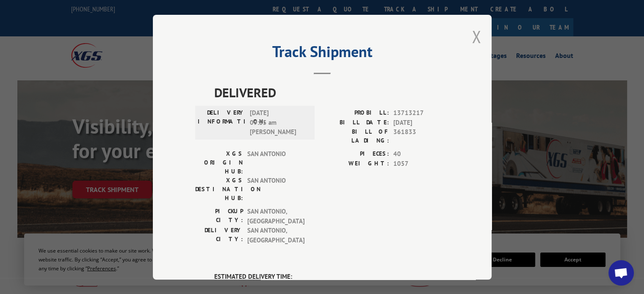  I want to click on label: XGS DESTINATION HUB:, so click(219, 189).